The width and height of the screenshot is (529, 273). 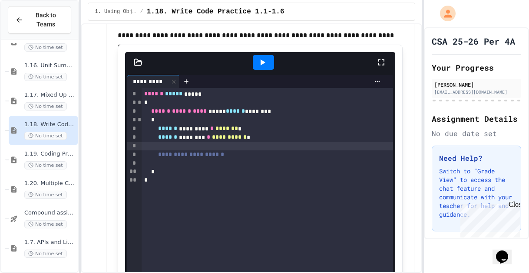 What do you see at coordinates (116, 12) in the screenshot?
I see `span: 1. Using Objects and Methods` at bounding box center [116, 12].